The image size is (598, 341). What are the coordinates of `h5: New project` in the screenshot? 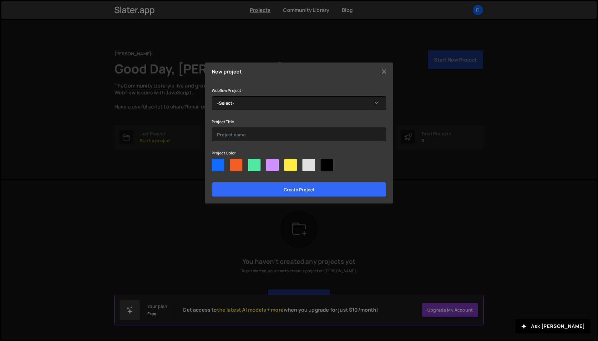 It's located at (227, 72).